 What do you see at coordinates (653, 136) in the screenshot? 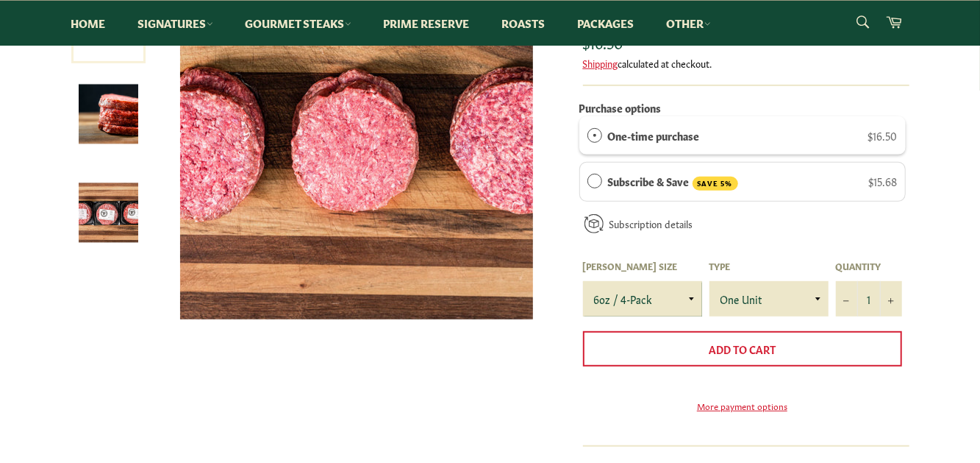
I see `label: One-time purchase` at bounding box center [653, 136].